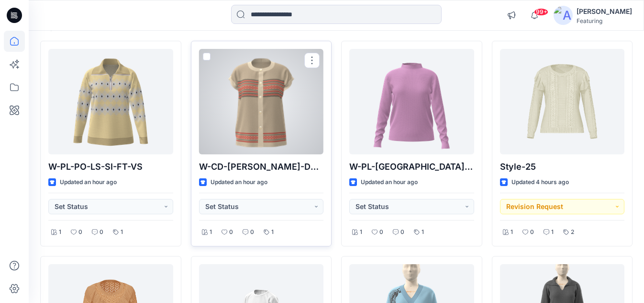 The image size is (644, 303). I want to click on a: W-CD-RN-SL-DS-FT-VS, so click(261, 102).